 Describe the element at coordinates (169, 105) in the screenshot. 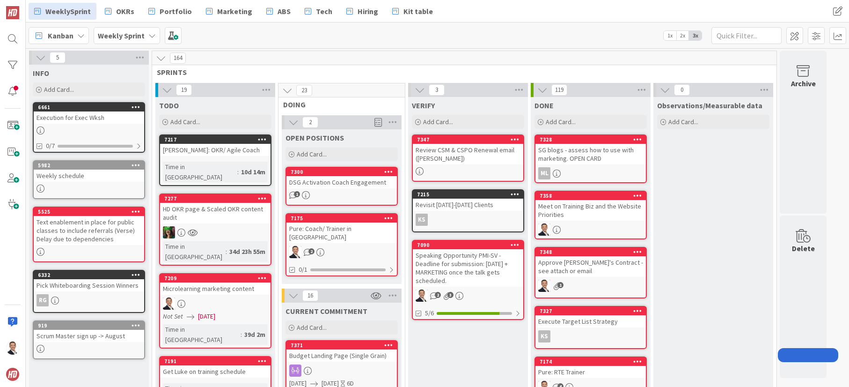

I see `span: TODO` at that location.